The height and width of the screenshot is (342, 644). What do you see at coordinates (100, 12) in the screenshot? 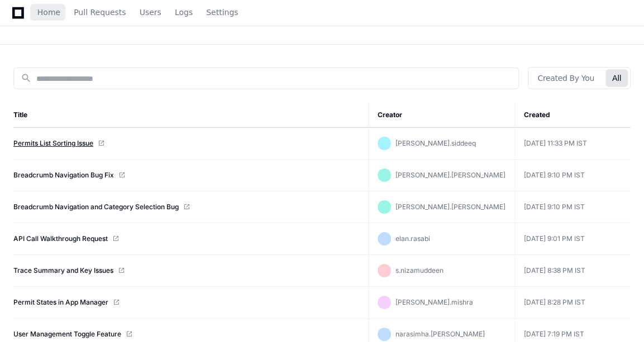
I see `span: Pull Requests` at bounding box center [100, 12].